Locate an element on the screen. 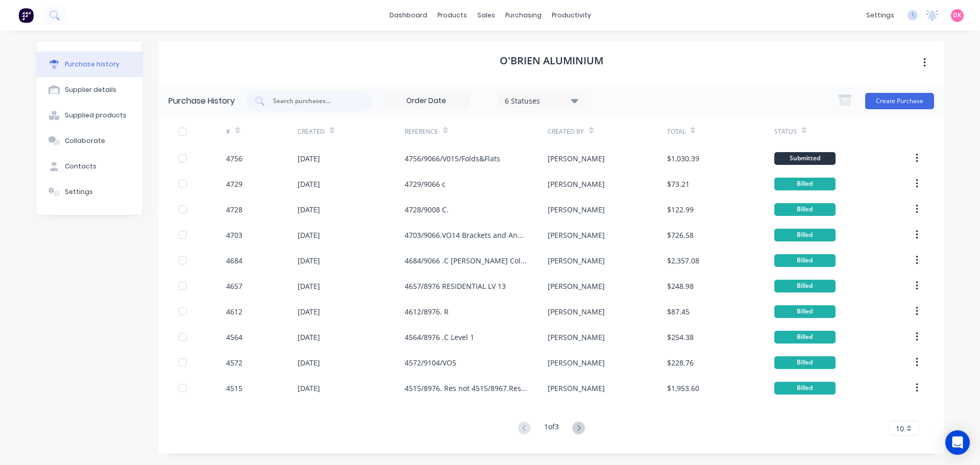  div: 4703/9066.VO14 Brackets and Angles is located at coordinates (466, 235).